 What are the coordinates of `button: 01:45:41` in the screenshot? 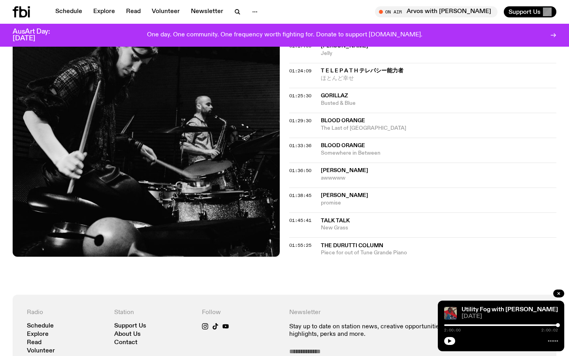 It's located at (300, 220).